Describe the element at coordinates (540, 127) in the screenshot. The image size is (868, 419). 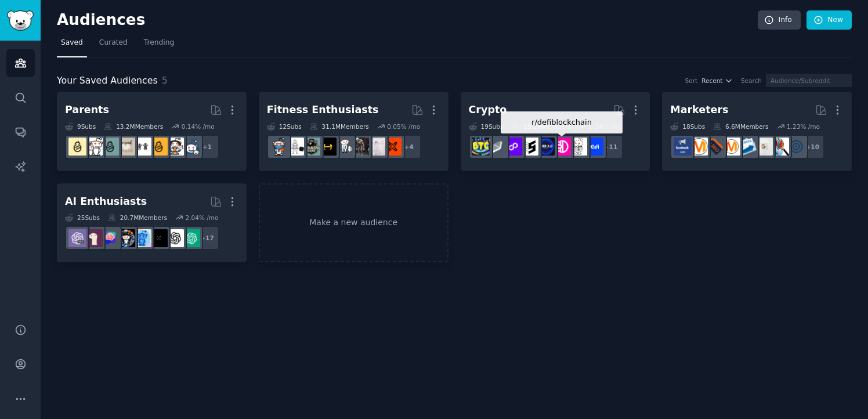
I see `div: 19.2M Members` at that location.